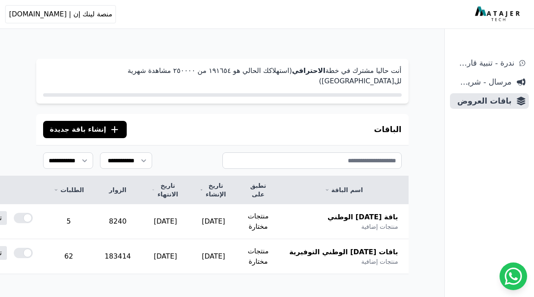 This screenshot has height=297, width=534. Describe the element at coordinates (388, 129) in the screenshot. I see `h3: الباقات` at that location.